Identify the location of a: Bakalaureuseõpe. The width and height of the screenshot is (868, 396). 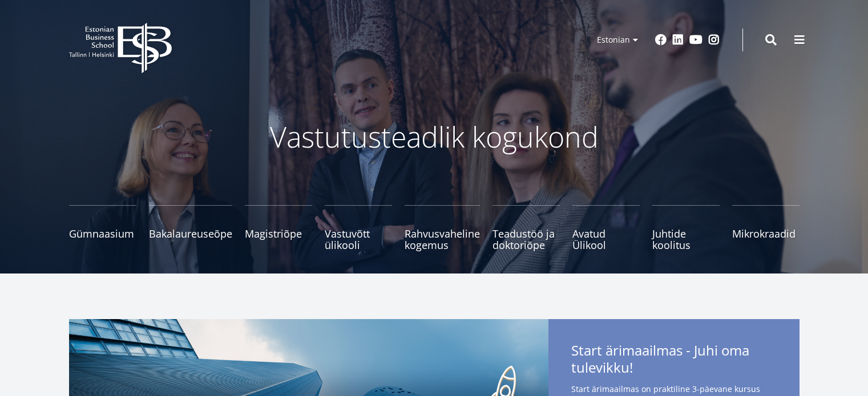
(191, 228).